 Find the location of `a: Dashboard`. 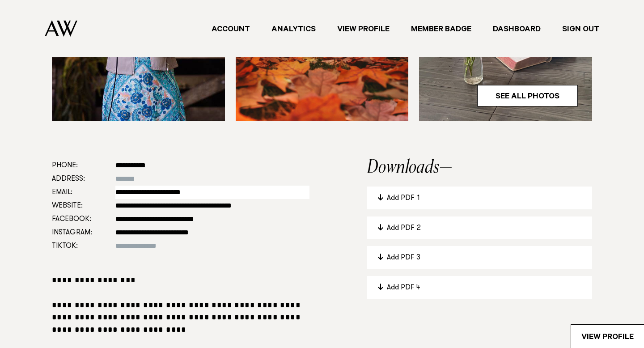

a: Dashboard is located at coordinates (516, 29).